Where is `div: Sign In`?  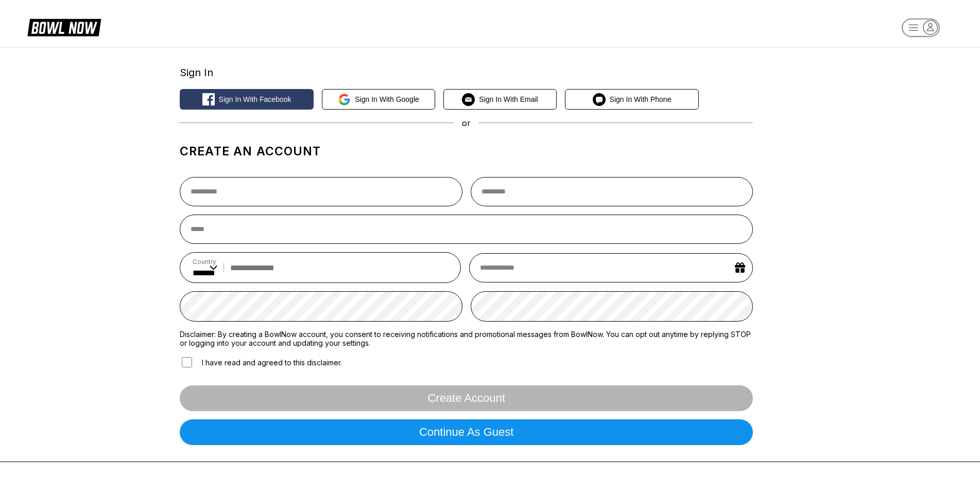
div: Sign In is located at coordinates (466, 73).